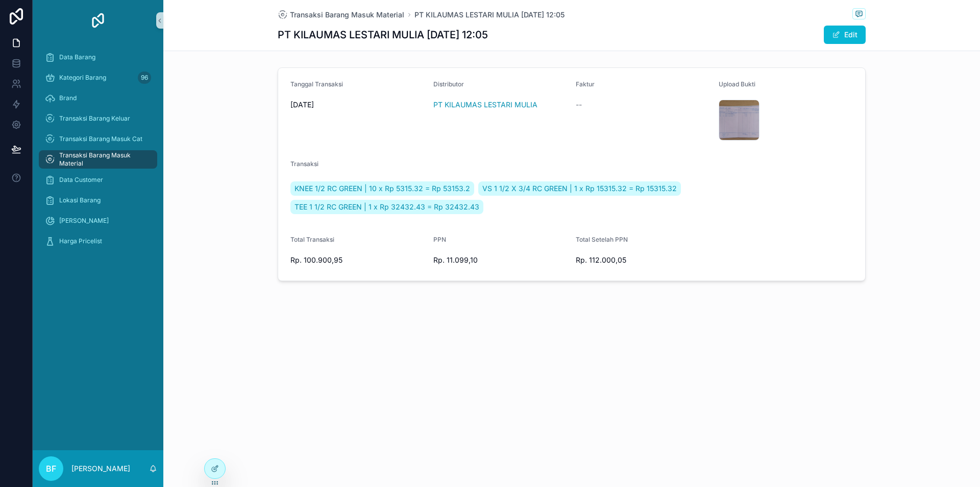 This screenshot has width=980, height=487. Describe the element at coordinates (83, 78) in the screenshot. I see `span: Kategori Barang` at that location.